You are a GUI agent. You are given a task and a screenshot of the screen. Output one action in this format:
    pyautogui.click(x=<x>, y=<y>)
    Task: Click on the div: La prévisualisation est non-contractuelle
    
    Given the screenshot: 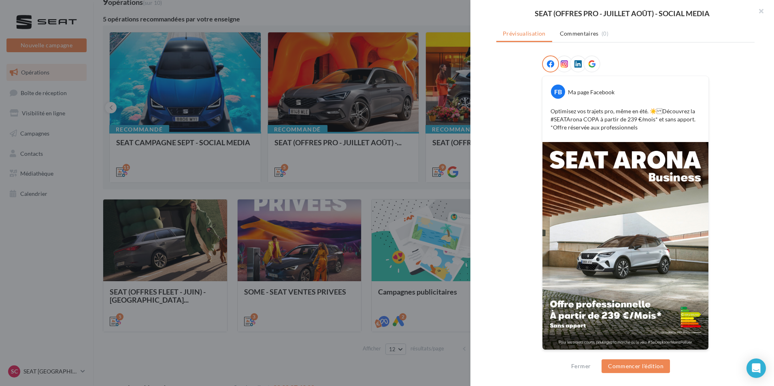 What is the action you would take?
    pyautogui.click(x=625, y=355)
    